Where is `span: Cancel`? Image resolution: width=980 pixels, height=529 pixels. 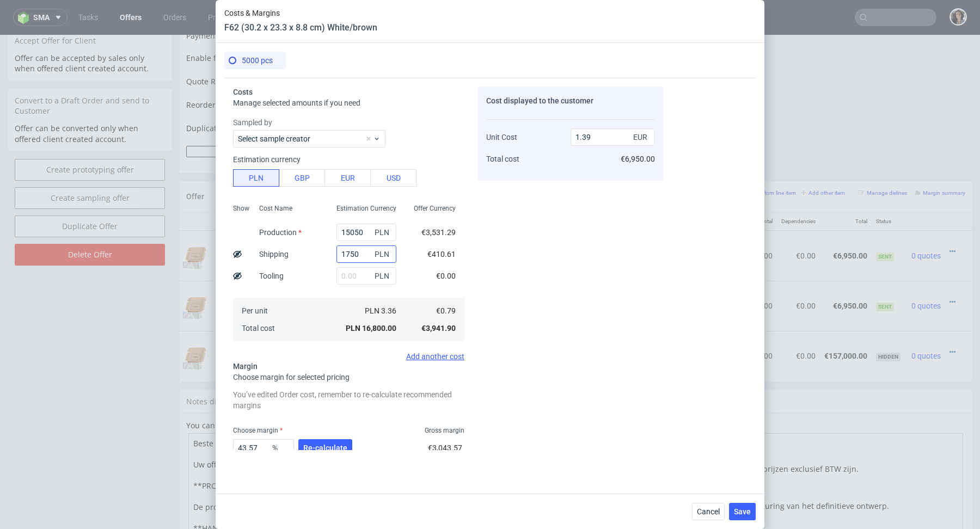 span: Cancel is located at coordinates (708, 511).